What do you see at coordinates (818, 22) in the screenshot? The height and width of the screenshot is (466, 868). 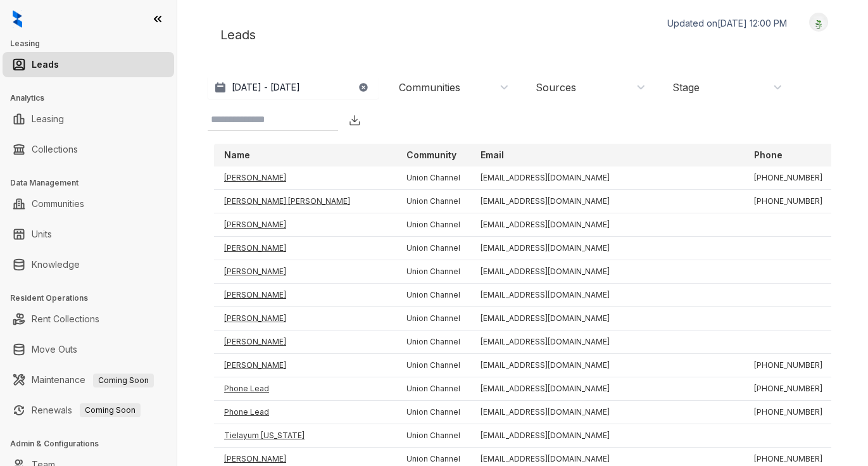 I see `img: UserAvatar` at bounding box center [818, 22].